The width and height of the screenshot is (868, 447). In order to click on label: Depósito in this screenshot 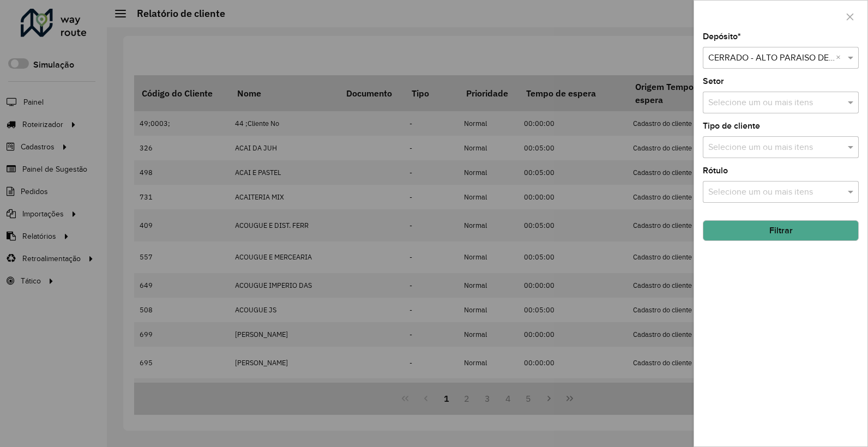, I will do `click(722, 36)`.